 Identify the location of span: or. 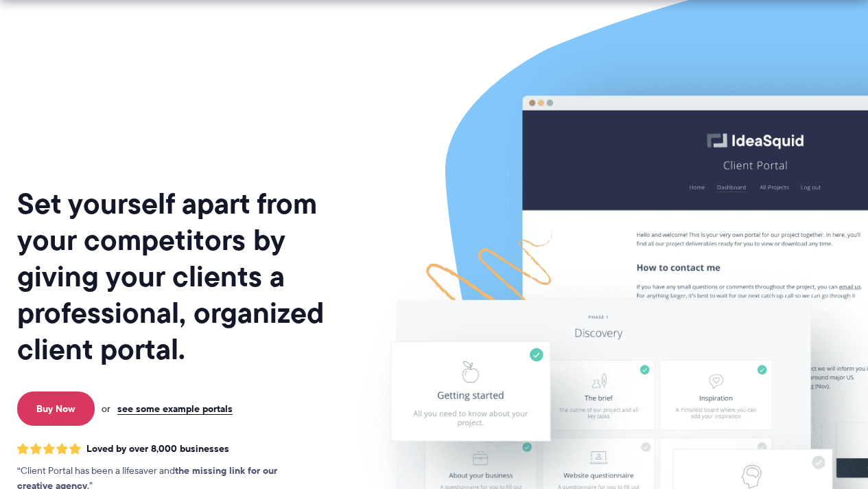
(106, 409).